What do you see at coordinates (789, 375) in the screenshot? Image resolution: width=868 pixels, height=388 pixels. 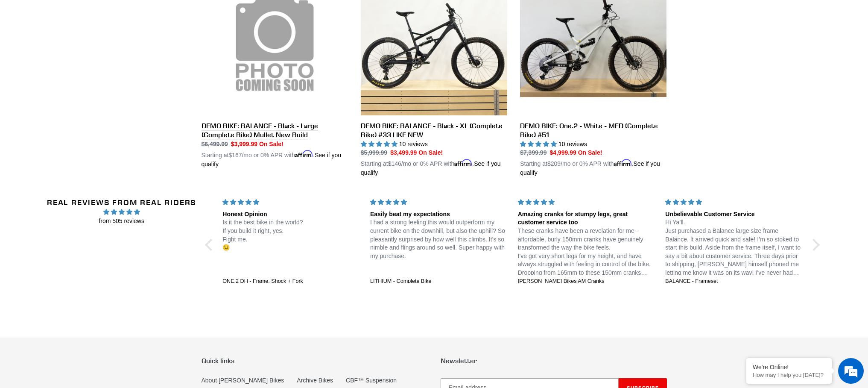 I see `p: How may I help you today?` at bounding box center [789, 375].